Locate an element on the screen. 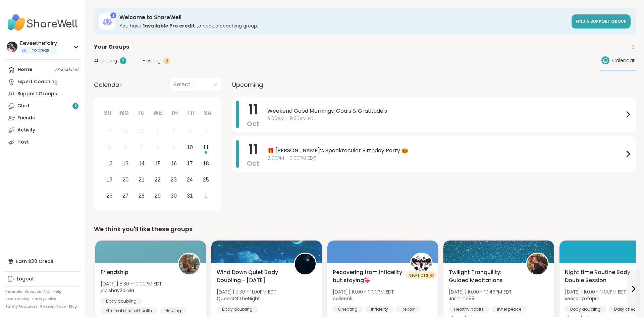  img: QueenOfTheNight is located at coordinates (305, 264).